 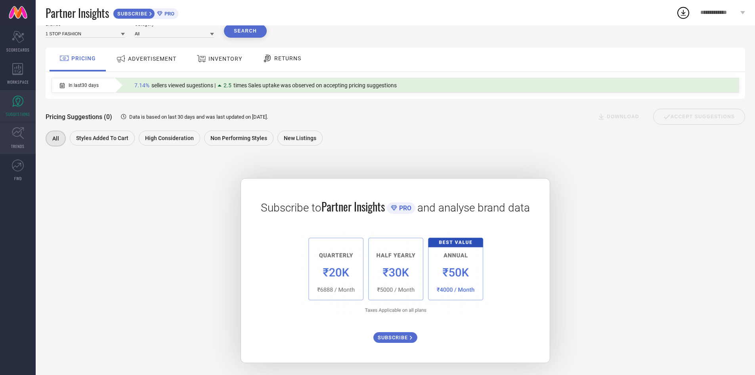 What do you see at coordinates (245, 31) in the screenshot?
I see `button: Search` at bounding box center [245, 31].